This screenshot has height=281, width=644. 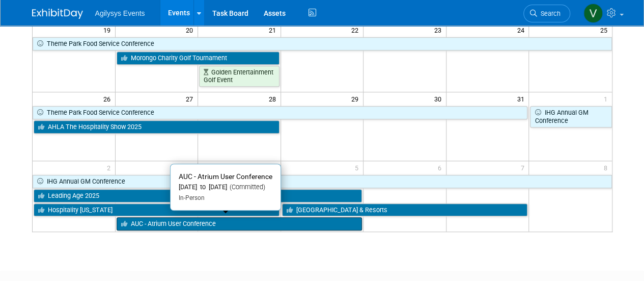 What do you see at coordinates (522, 30) in the screenshot?
I see `span: 24` at bounding box center [522, 30].